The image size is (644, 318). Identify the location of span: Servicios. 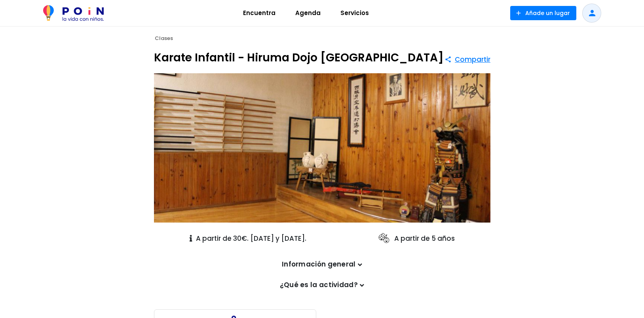
(354, 13).